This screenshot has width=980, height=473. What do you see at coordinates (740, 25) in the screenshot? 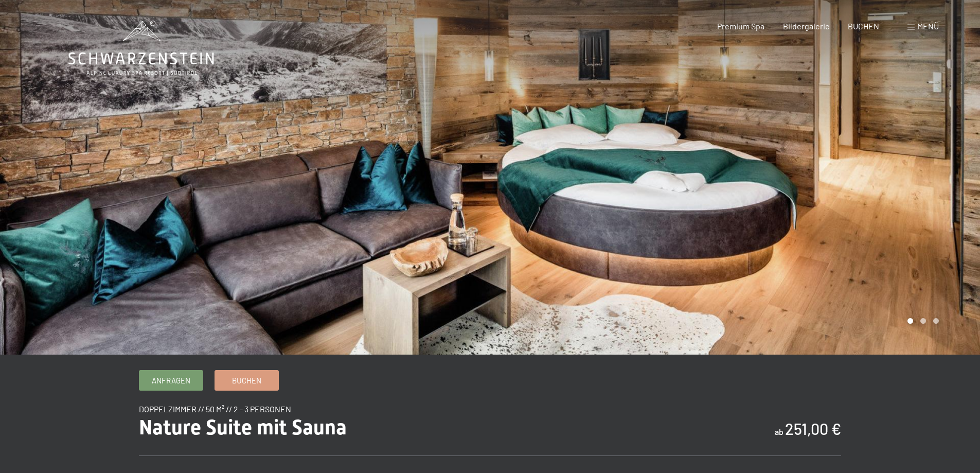
I see `a: Premium Spa` at bounding box center [740, 25].